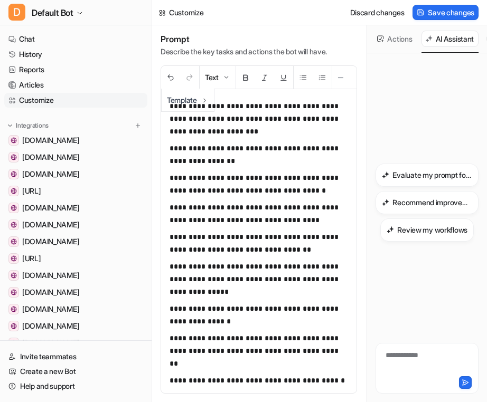 This screenshot has width=487, height=402. Describe the element at coordinates (186, 12) in the screenshot. I see `div: Customize` at that location.